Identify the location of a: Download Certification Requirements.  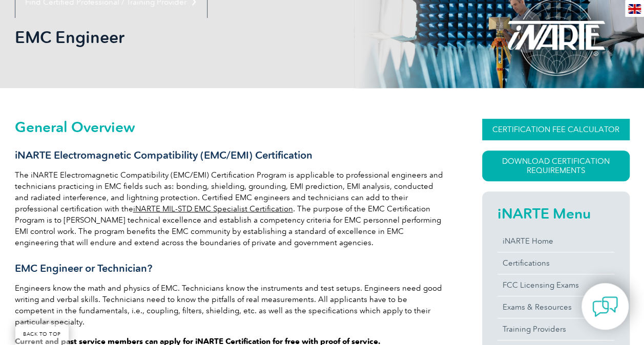
(556, 166).